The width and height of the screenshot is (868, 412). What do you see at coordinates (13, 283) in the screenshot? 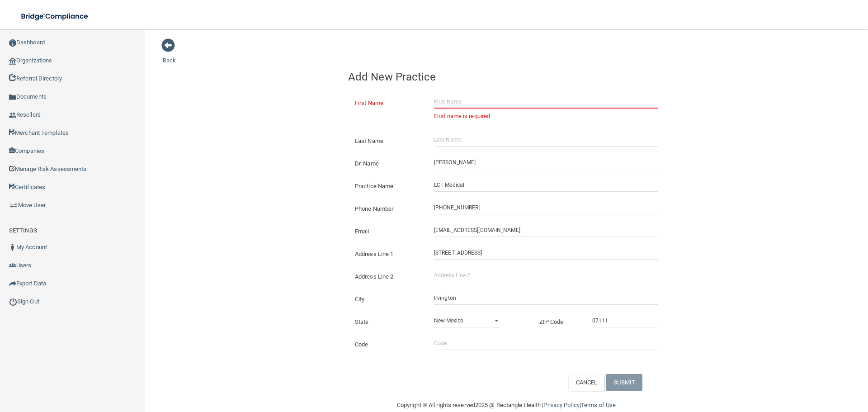
I see `img: icon-export.b9366987.png` at bounding box center [13, 283].